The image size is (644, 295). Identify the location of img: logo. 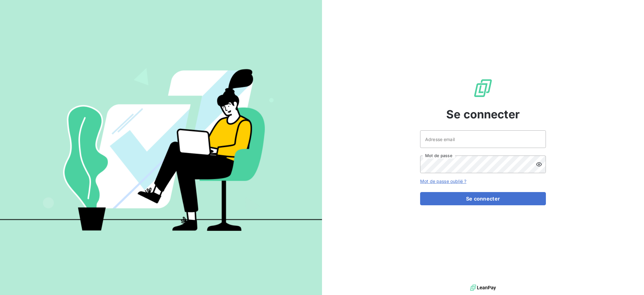
(483, 287).